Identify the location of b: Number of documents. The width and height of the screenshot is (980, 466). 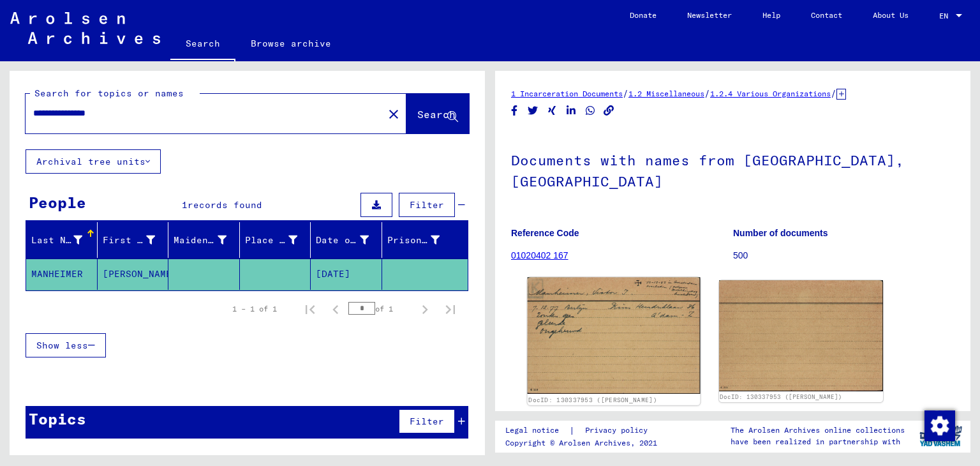
(780, 233).